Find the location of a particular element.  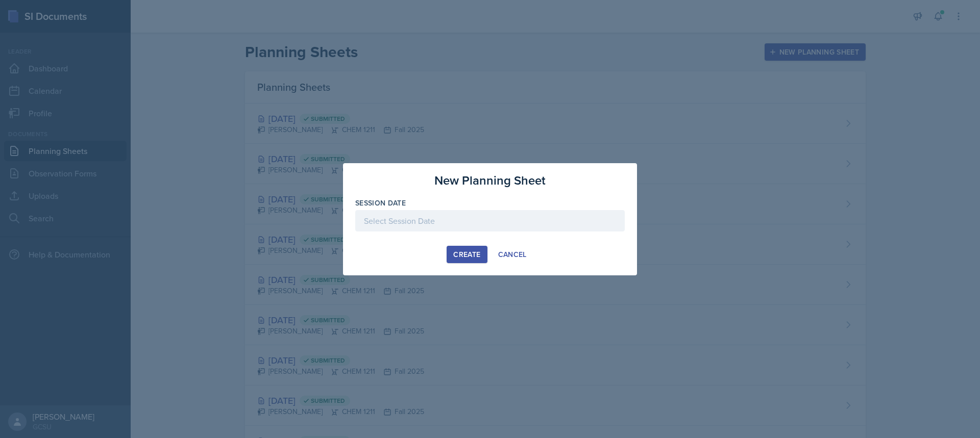

div: Cancel is located at coordinates (512, 254).